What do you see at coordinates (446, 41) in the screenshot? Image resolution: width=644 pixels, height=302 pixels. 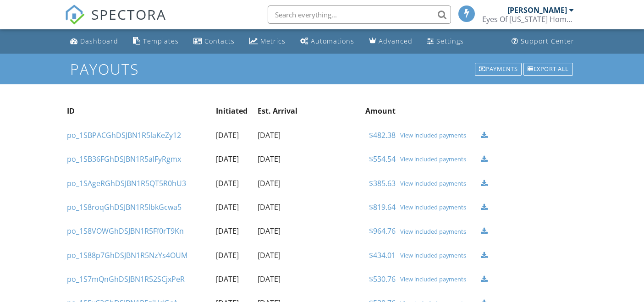 I see `a: Settings` at bounding box center [446, 41].